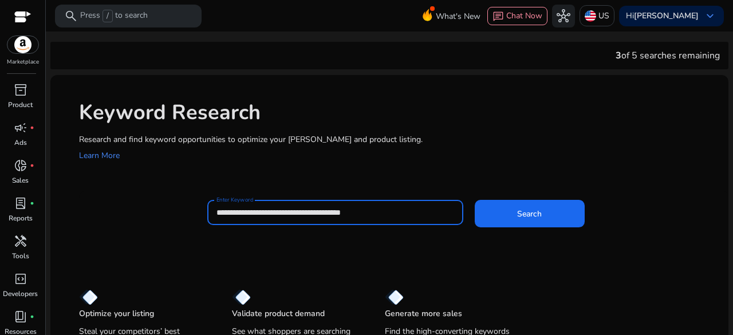 The height and width of the screenshot is (335, 733). Describe the element at coordinates (21, 128) in the screenshot. I see `span: campaign` at that location.